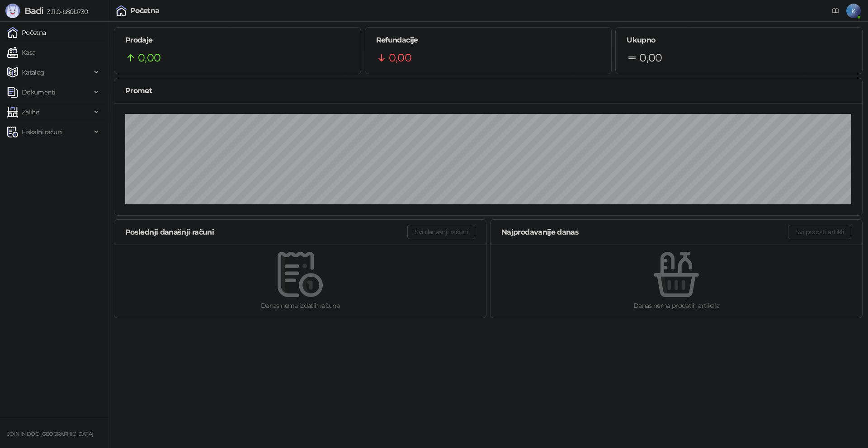 This screenshot has width=868, height=448. I want to click on div: Najprodavanije danas, so click(645, 232).